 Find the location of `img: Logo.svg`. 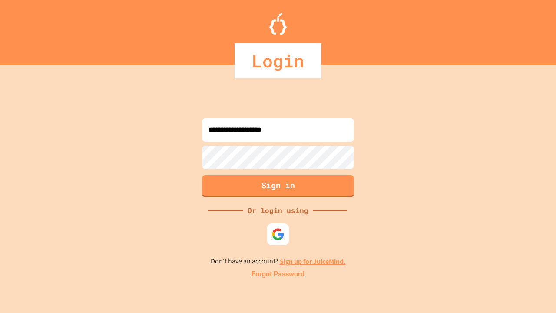

img: Logo.svg is located at coordinates (278, 24).